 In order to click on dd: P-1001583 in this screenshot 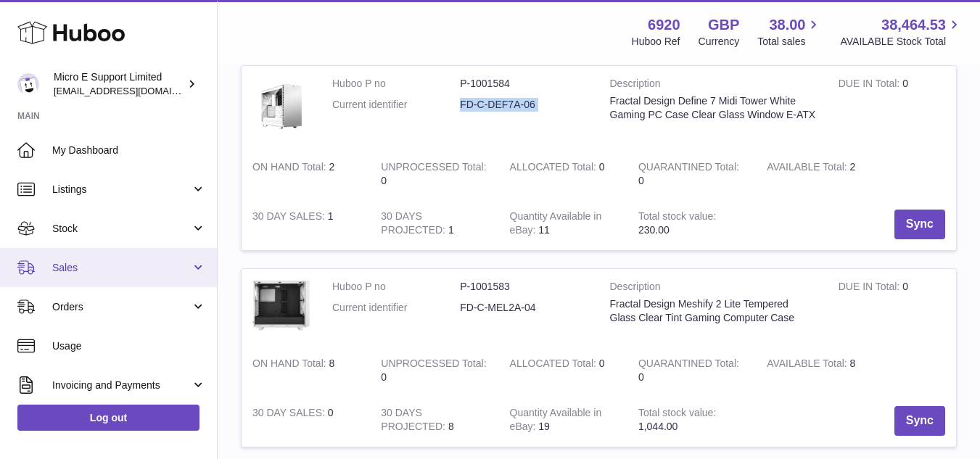, I will do `click(524, 287)`.